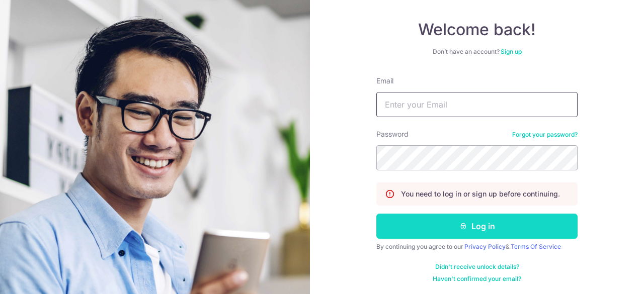 The height and width of the screenshot is (294, 644). What do you see at coordinates (476, 51) in the screenshot?
I see `div: Don’t have an account?` at bounding box center [476, 51].